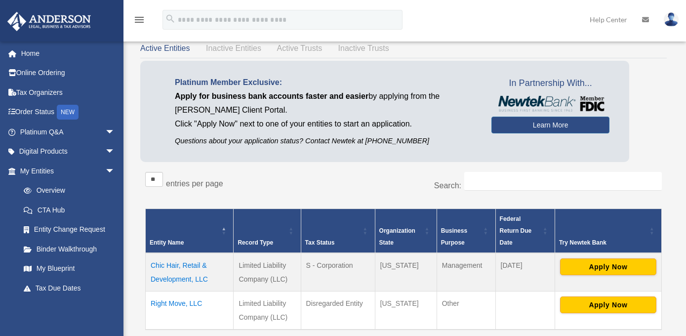  What do you see at coordinates (325, 124) in the screenshot?
I see `p: Click "Apply Now" next to one of your entities to start an application.` at bounding box center [325, 124].